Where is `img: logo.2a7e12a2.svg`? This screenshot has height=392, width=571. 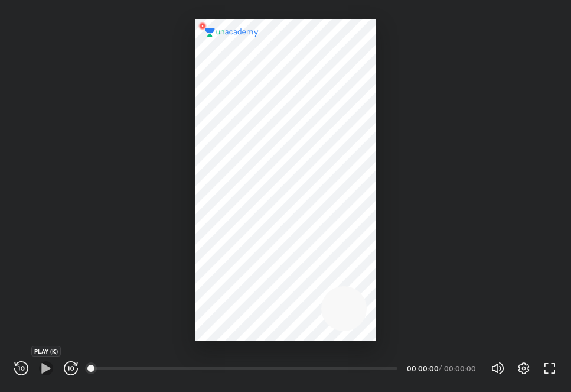
img: logo.2a7e12a2.svg is located at coordinates (232, 33).